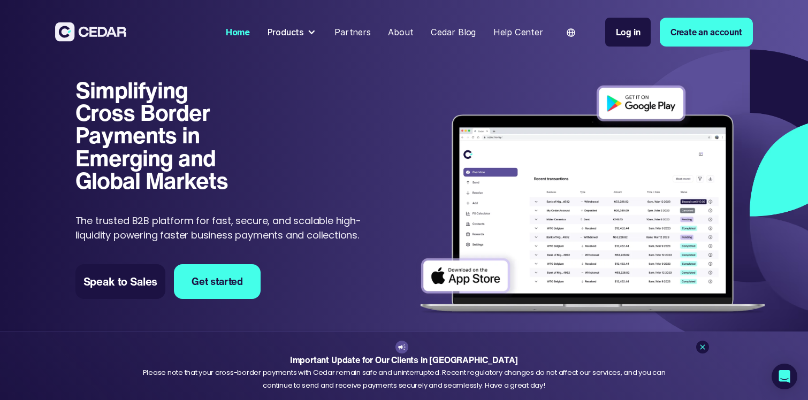 The width and height of the screenshot is (808, 400). Describe the element at coordinates (237, 32) in the screenshot. I see `div: Home` at that location.